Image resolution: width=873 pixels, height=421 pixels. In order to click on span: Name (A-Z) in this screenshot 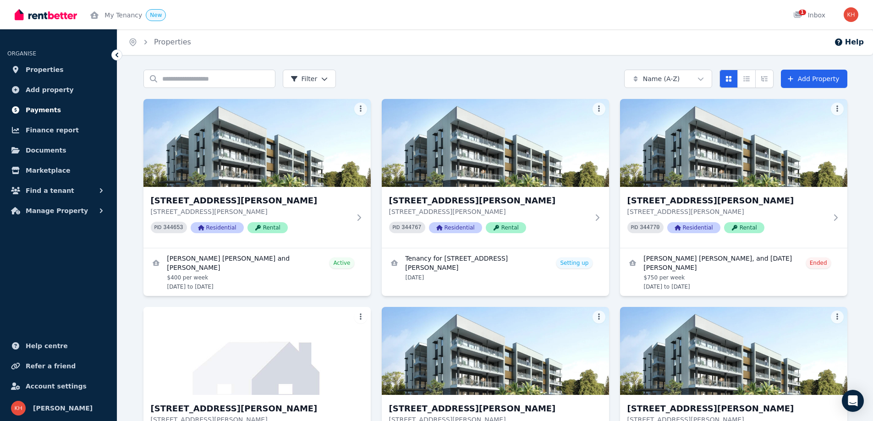, I will do `click(662, 79)`.